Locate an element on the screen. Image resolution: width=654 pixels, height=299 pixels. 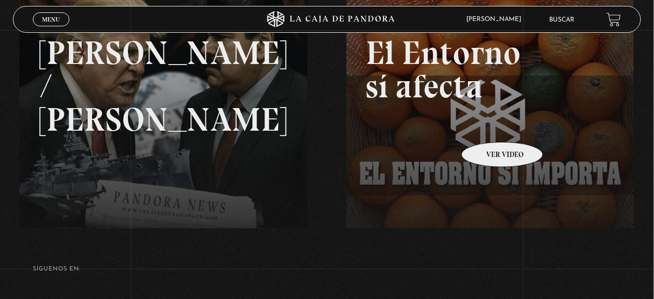
a: View your shopping cart is located at coordinates (614, 19).